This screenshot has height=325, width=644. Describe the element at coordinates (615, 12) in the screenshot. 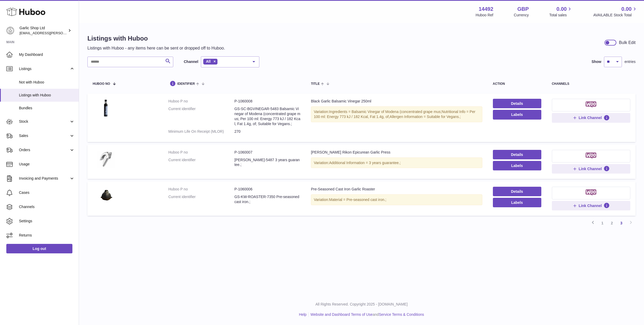

I see `a: 0.00 AVAILABLE Stock Total` at that location.